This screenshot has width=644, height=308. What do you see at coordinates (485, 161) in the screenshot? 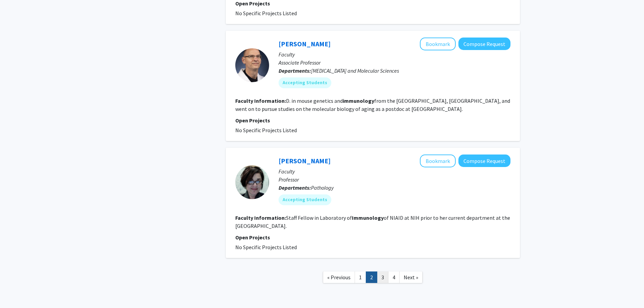
I see `button: Compose Request to Scheherazade Sadegh-Nasseri` at bounding box center [485, 161].